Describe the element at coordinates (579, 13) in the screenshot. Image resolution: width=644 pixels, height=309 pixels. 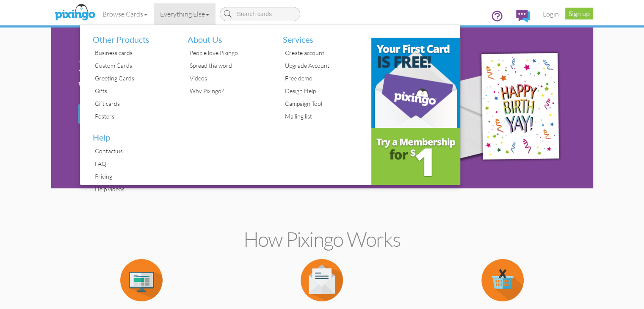
I see `a: Sign up` at that location.